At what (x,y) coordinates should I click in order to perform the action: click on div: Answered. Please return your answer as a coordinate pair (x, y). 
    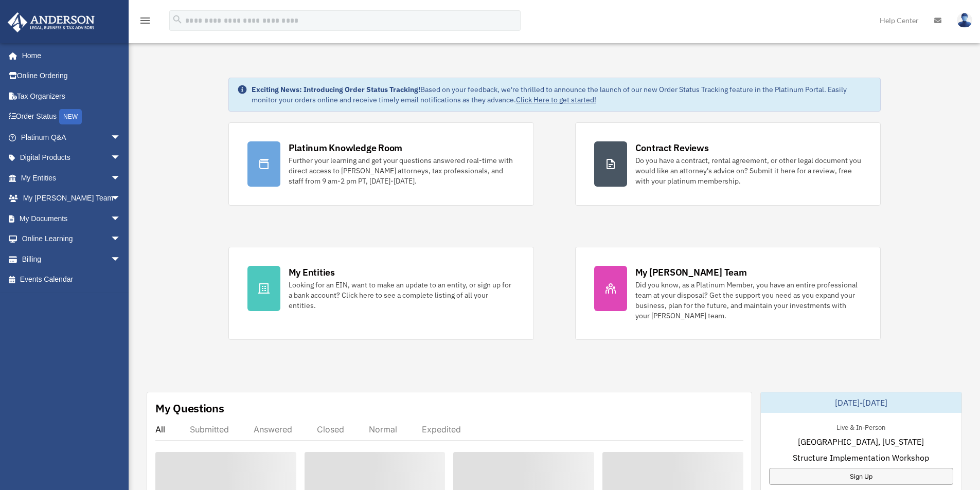
    Looking at the image, I should click on (273, 429).